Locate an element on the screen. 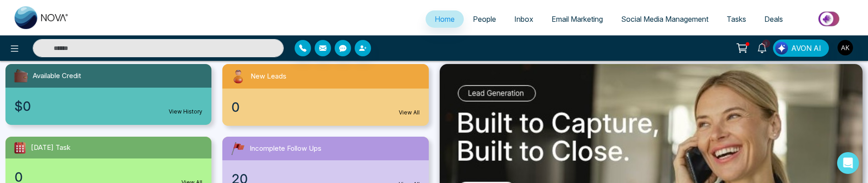  a: Deals is located at coordinates (773, 19).